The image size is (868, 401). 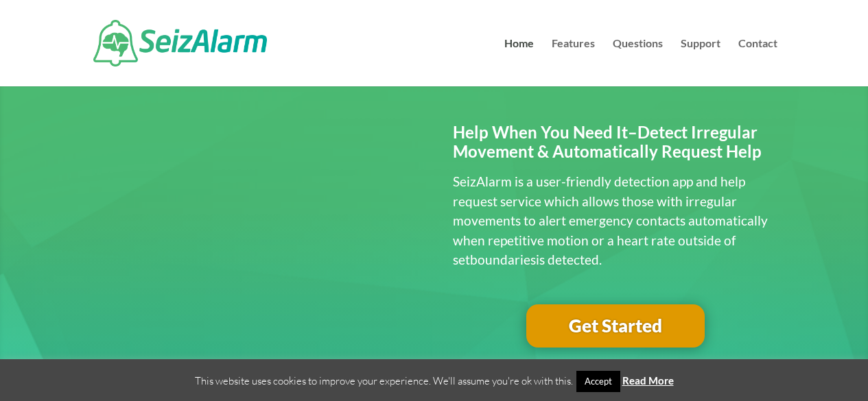 I want to click on span: boundaries, so click(x=503, y=259).